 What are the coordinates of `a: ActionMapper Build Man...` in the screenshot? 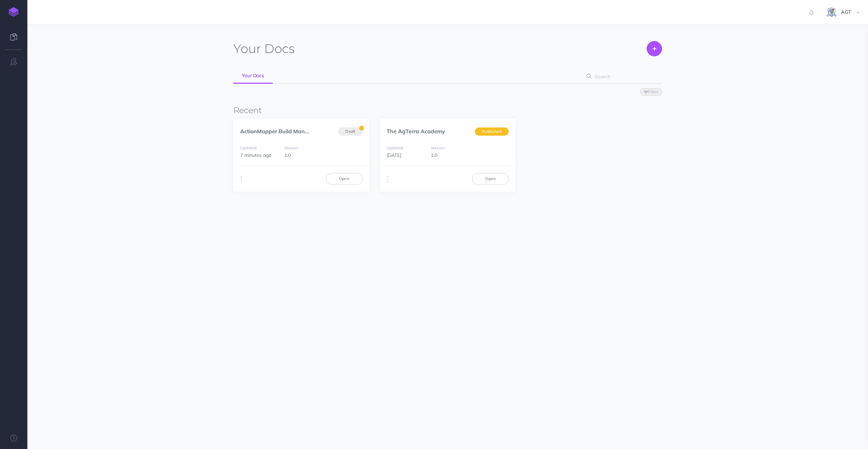 It's located at (274, 132).